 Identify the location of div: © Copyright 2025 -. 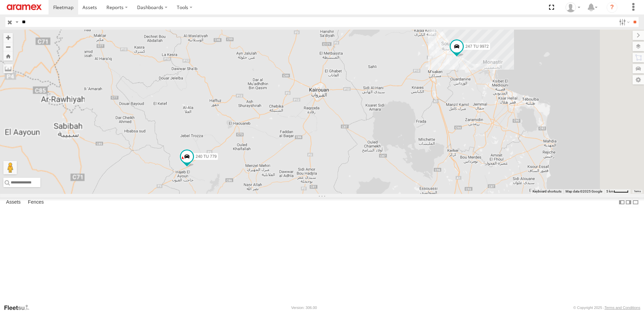
(607, 308).